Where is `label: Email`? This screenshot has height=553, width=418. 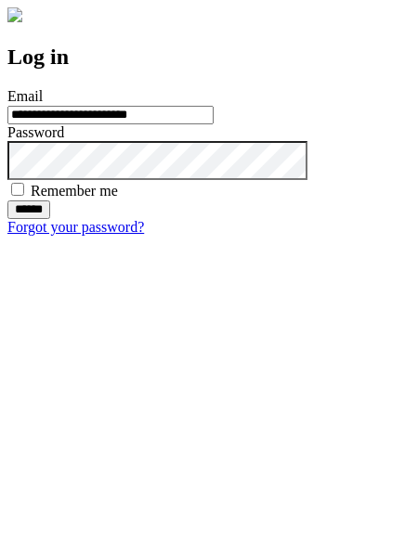
label: Email is located at coordinates (25, 96).